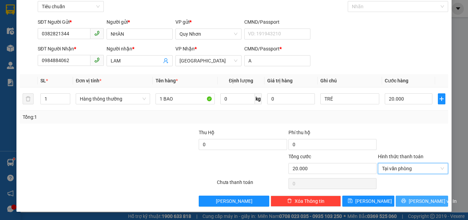  I want to click on button: plus, so click(442, 99).